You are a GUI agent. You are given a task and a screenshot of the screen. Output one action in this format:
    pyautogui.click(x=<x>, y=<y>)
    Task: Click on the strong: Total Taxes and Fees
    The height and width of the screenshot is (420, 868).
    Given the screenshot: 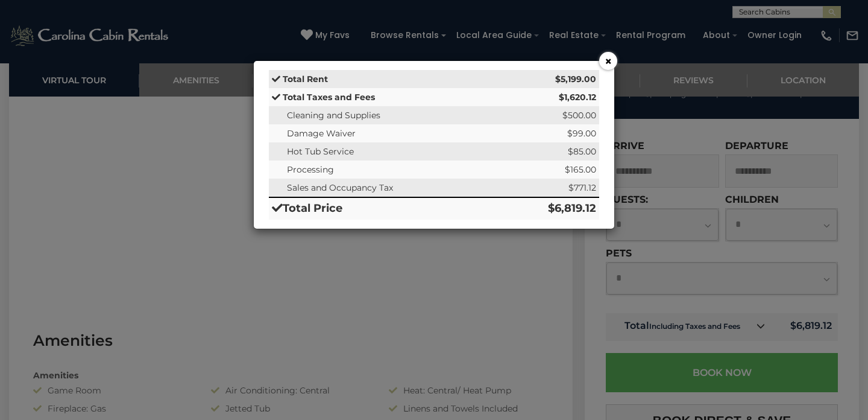 What is the action you would take?
    pyautogui.click(x=329, y=97)
    